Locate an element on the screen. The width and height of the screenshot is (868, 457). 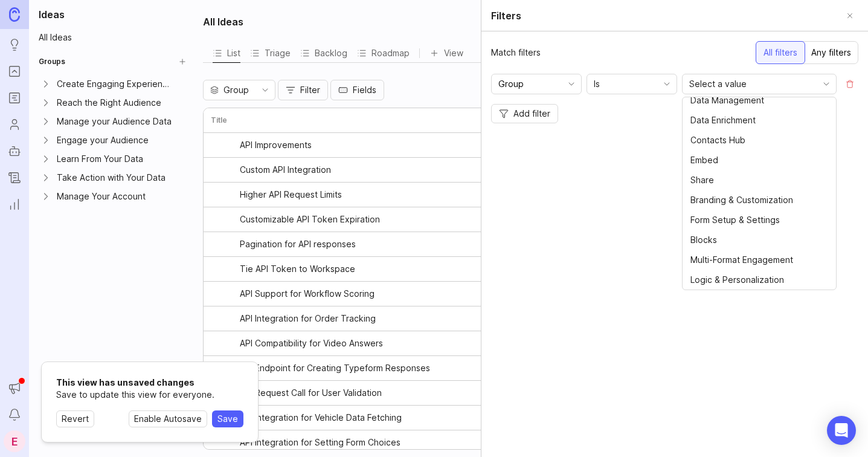
input: Group is located at coordinates (529, 84).